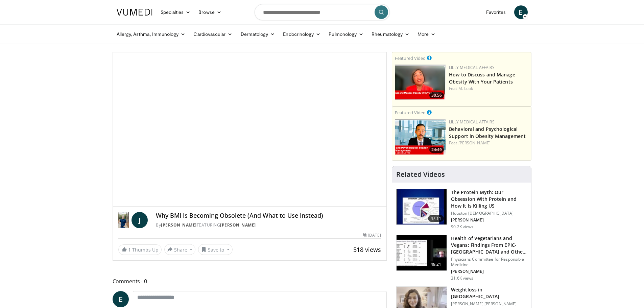  What do you see at coordinates (124, 220) in the screenshot?
I see `img: Dr. Jordan Rennicke` at bounding box center [124, 220].